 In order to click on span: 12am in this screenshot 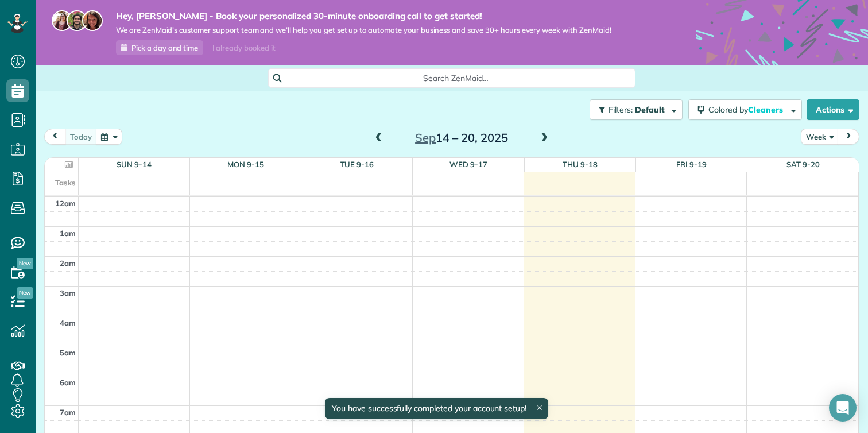, I will do `click(65, 204)`.